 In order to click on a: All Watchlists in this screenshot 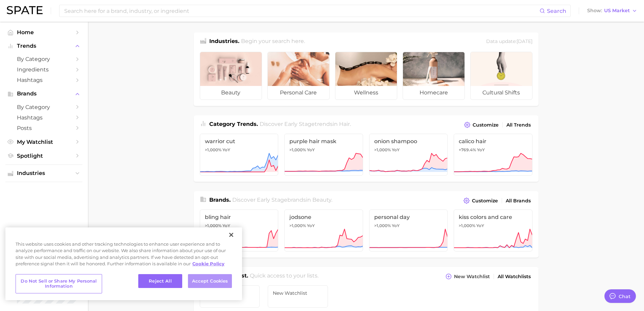, I will do `click(514, 276)`.